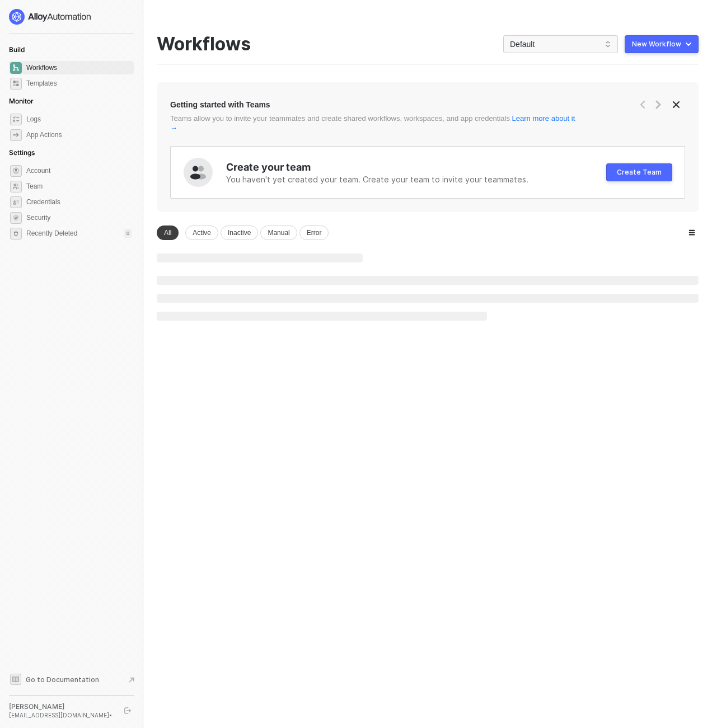  I want to click on span: Credentials, so click(79, 202).